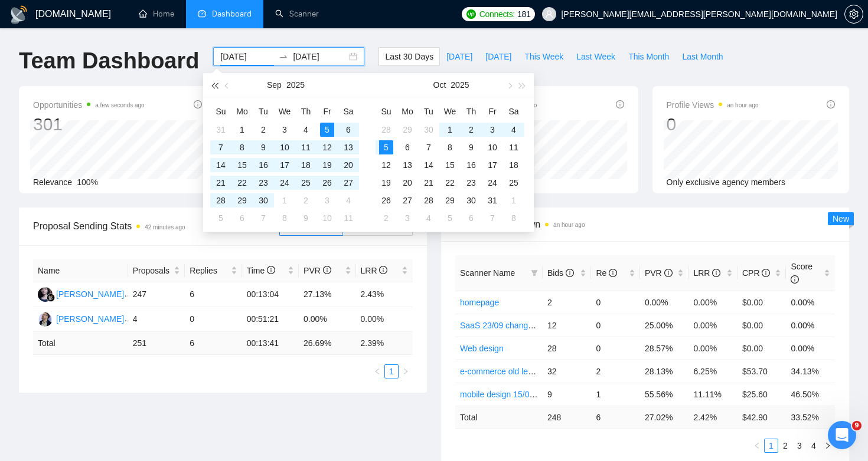 The image size is (868, 461). I want to click on th: Fr, so click(327, 111).